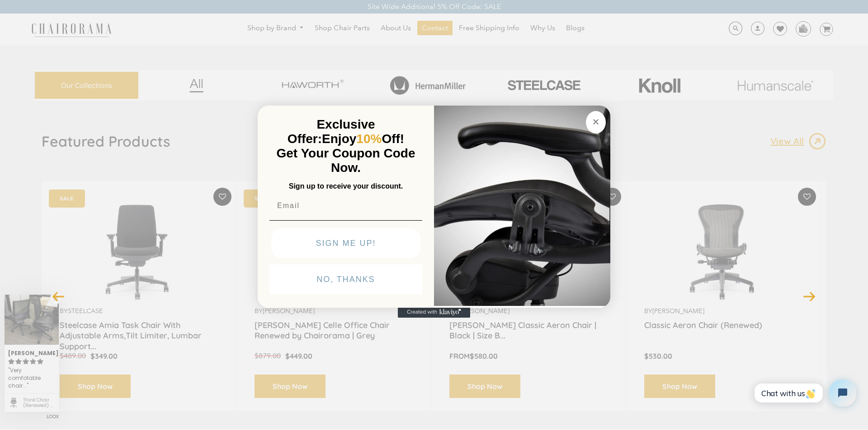 This screenshot has width=868, height=430. What do you see at coordinates (522, 205) in the screenshot?
I see `img: 92d77583-a095-41f6-84e7-858462e0427a.jpeg` at bounding box center [522, 205].